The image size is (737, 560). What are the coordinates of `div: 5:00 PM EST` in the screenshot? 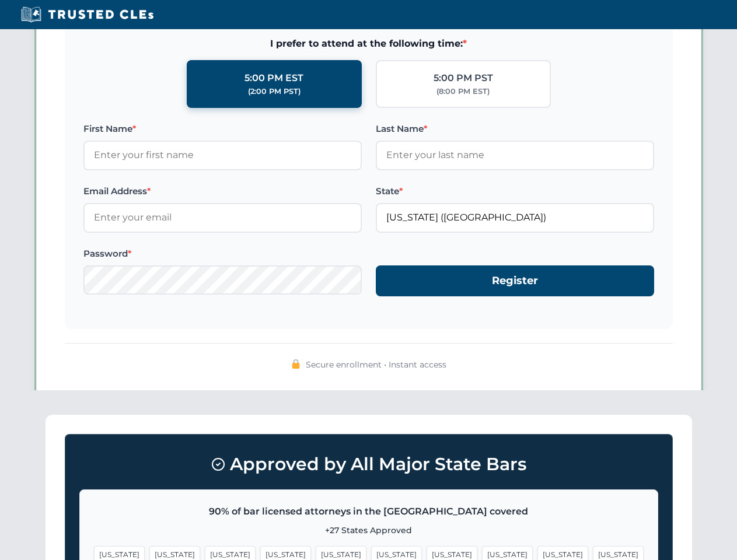 It's located at (274, 78).